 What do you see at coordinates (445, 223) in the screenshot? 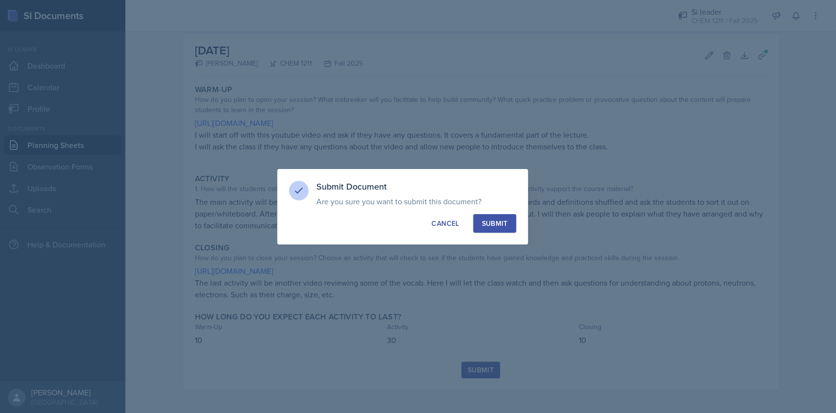
I see `div: Cancel` at bounding box center [445, 223].